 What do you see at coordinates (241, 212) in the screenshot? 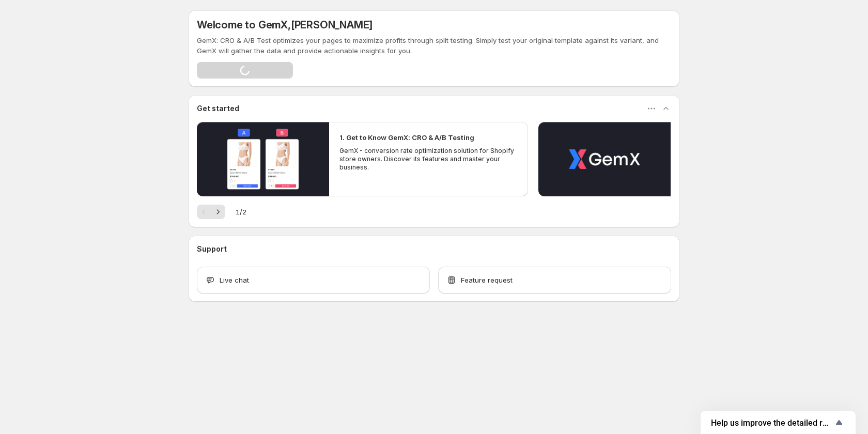
I see `span: 1 / 2` at bounding box center [241, 212].